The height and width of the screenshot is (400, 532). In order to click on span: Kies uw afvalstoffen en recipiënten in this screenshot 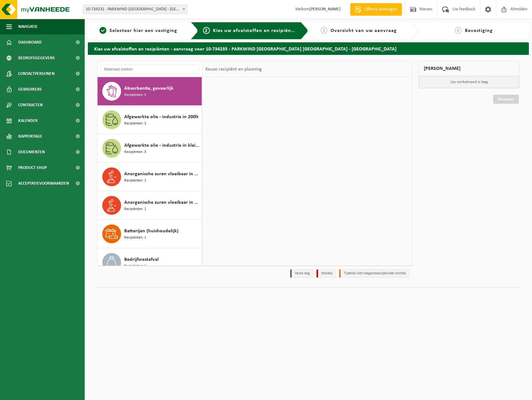, I will do `click(256, 31)`.